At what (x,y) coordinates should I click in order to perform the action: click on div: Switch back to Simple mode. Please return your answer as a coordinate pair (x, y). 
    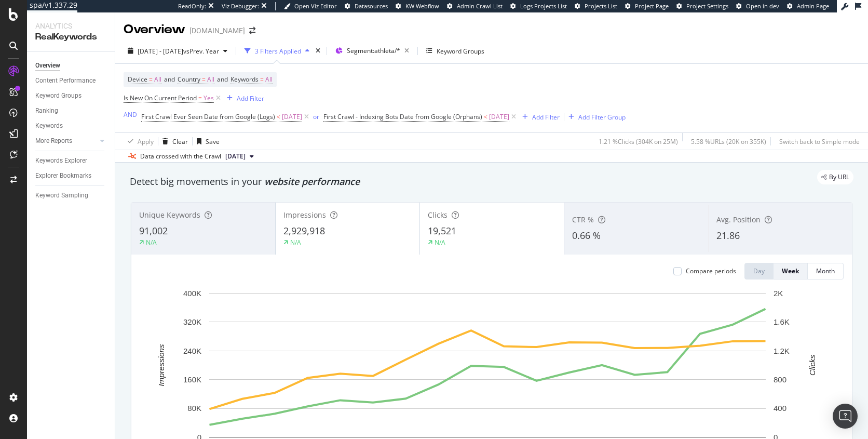
    Looking at the image, I should click on (820, 141).